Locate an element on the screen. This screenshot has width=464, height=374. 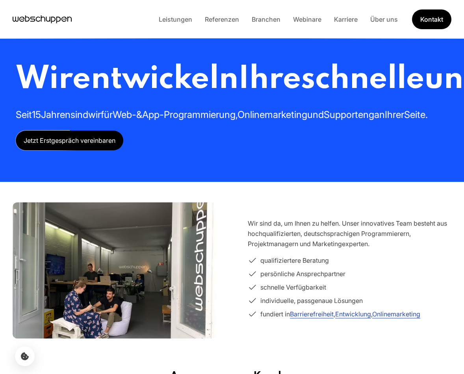
span: App-Programmierung, is located at coordinates (190, 114).